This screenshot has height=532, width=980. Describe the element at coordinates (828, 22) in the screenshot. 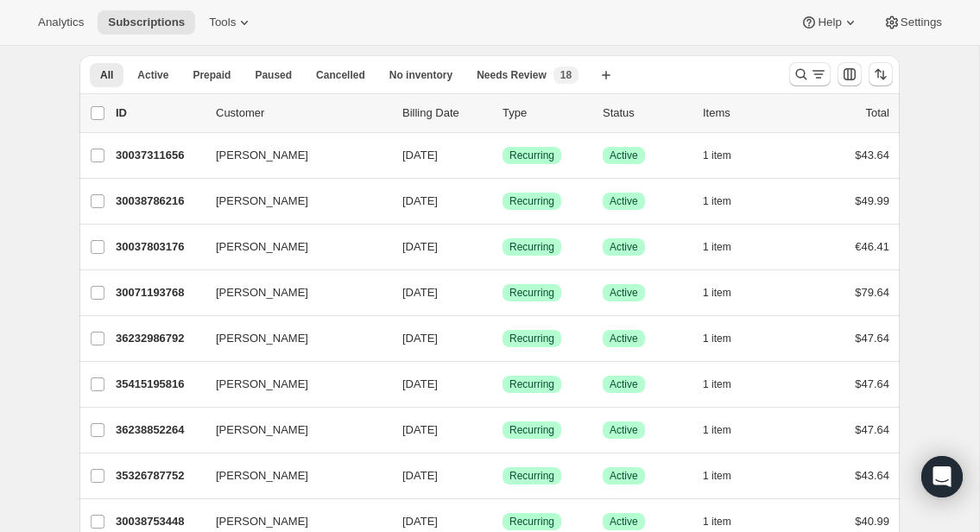

I see `span: Help` at that location.